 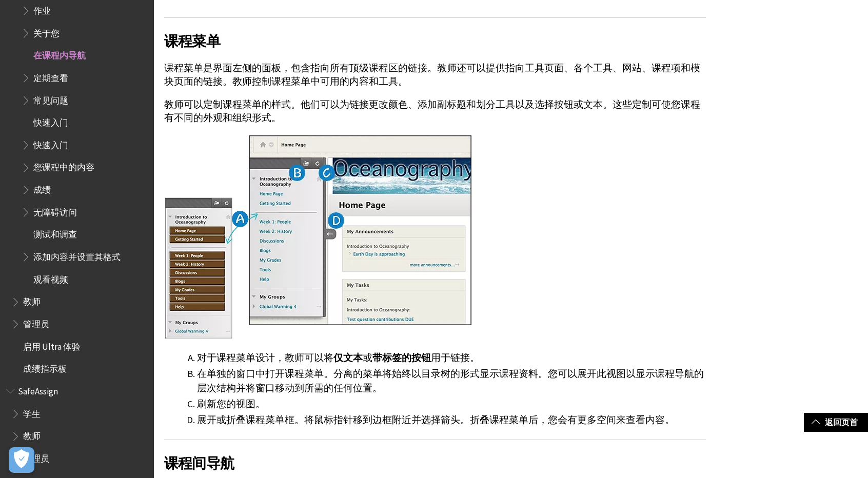 What do you see at coordinates (59, 53) in the screenshot?
I see `span: 在课程内导航` at bounding box center [59, 53].